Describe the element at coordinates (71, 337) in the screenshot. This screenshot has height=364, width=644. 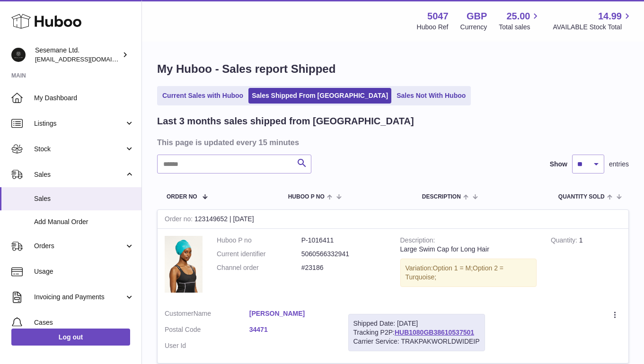
I see `a: Log out` at that location.